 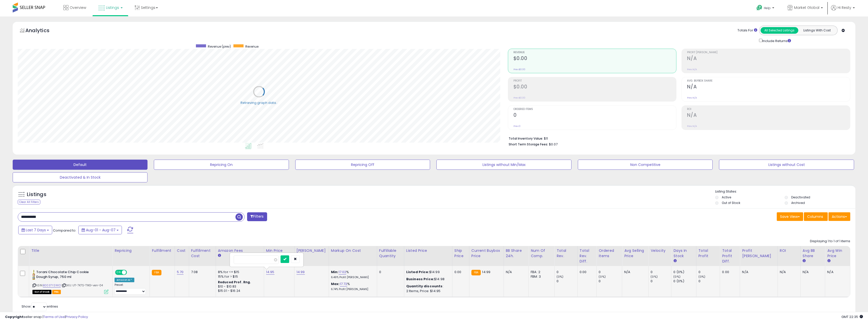 I want to click on div: Days In Stock, so click(x=683, y=253).